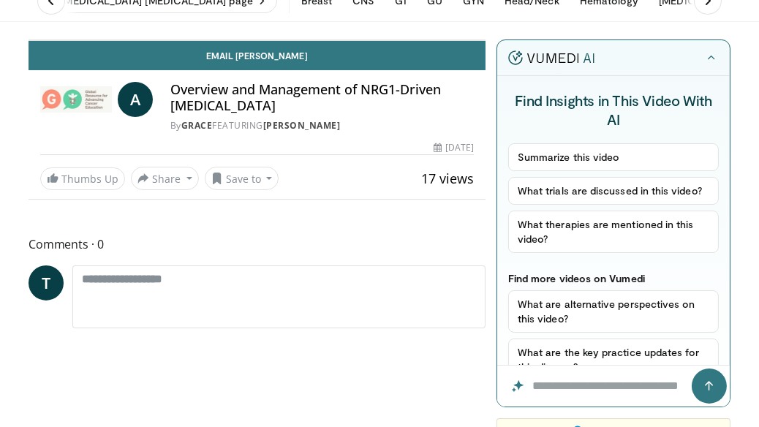 The height and width of the screenshot is (427, 759). What do you see at coordinates (614, 232) in the screenshot?
I see `button: What therapies are mentioned in this video?` at bounding box center [614, 232].